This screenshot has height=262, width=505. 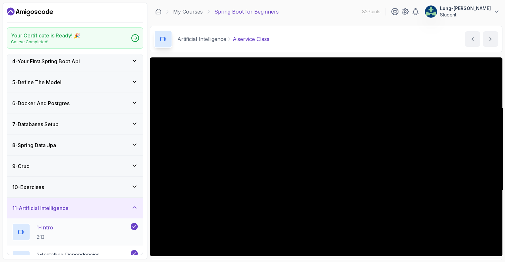 What do you see at coordinates (75, 38) in the screenshot?
I see `a: Your Certificate is Ready! 🎉Course Completed!` at bounding box center [75, 38].